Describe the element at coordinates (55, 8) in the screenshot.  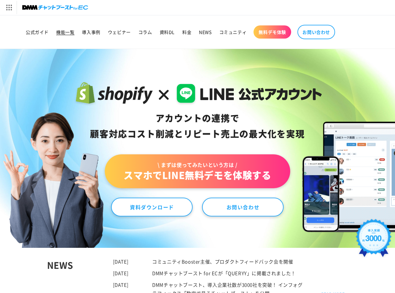
I see `img: チャットブーストforEC` at that location.